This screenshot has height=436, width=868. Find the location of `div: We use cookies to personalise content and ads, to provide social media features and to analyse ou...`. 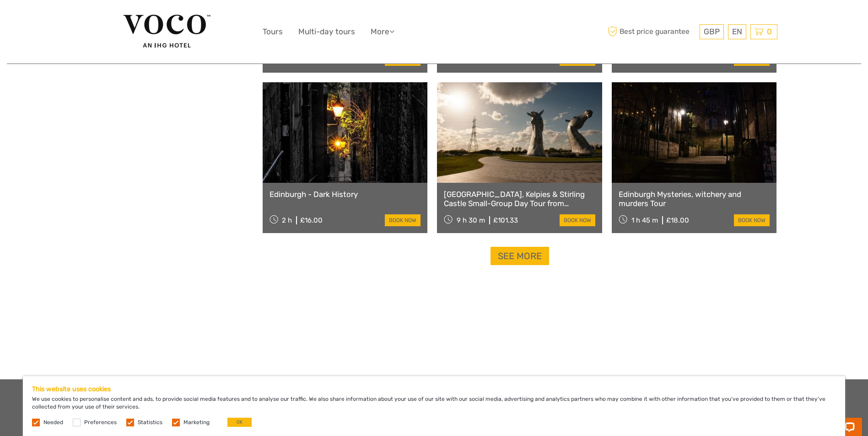

div: We use cookies to personalise content and ads, to provide social media features and to analyse ou... is located at coordinates (434, 406).